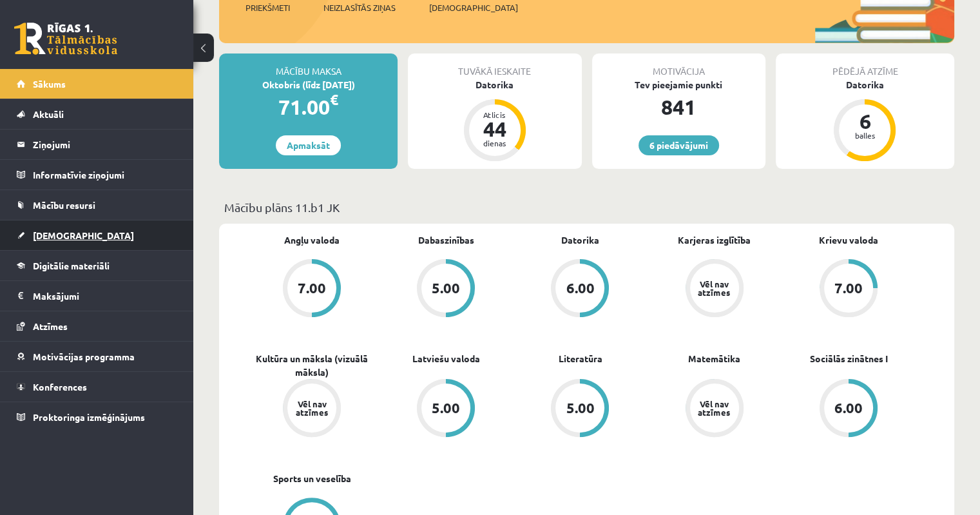 The height and width of the screenshot is (515, 980). Describe the element at coordinates (97, 356) in the screenshot. I see `a: Motivācijas programma` at that location.